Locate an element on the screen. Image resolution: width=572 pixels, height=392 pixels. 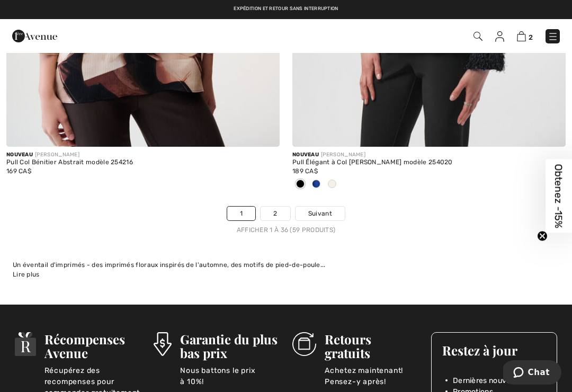
img: Recherche is located at coordinates (478, 36).